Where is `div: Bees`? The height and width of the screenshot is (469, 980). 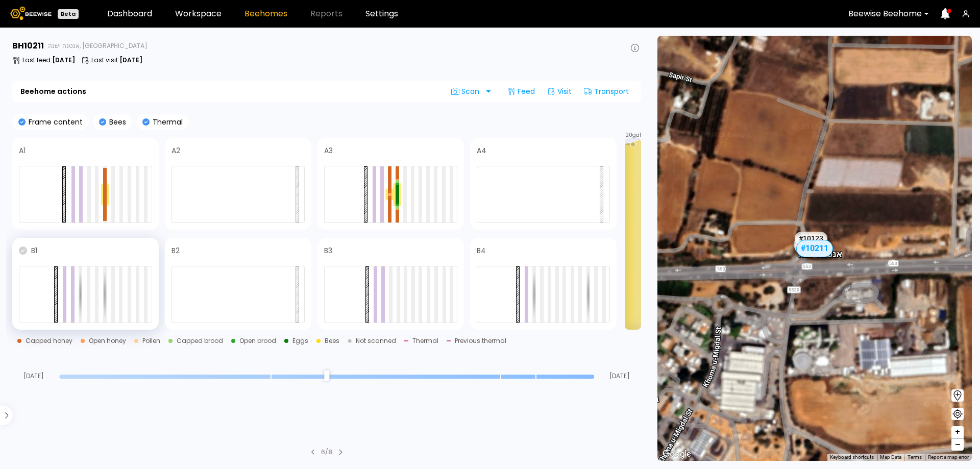
div: Bees is located at coordinates (331, 341).